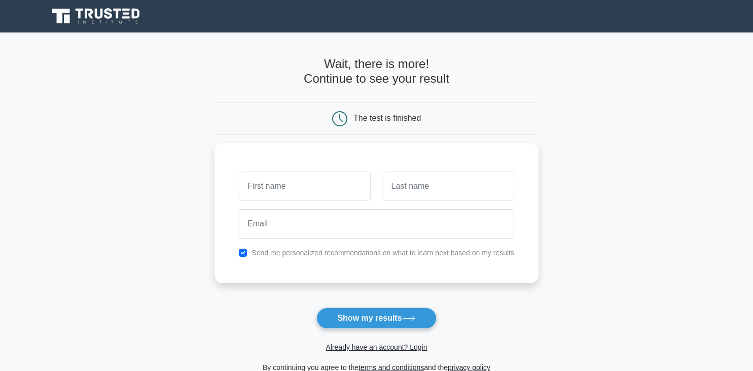  What do you see at coordinates (376, 347) in the screenshot?
I see `a: Already have an account? Login` at bounding box center [376, 347].